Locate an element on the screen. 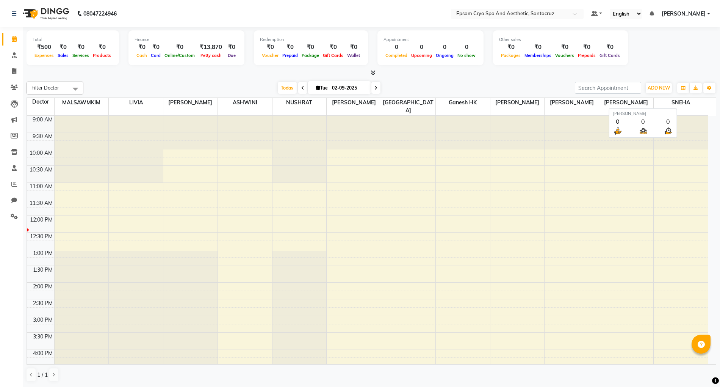  span: Tue is located at coordinates (322, 88).